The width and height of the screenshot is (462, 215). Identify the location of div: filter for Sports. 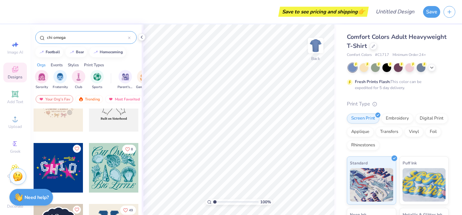
(97, 80).